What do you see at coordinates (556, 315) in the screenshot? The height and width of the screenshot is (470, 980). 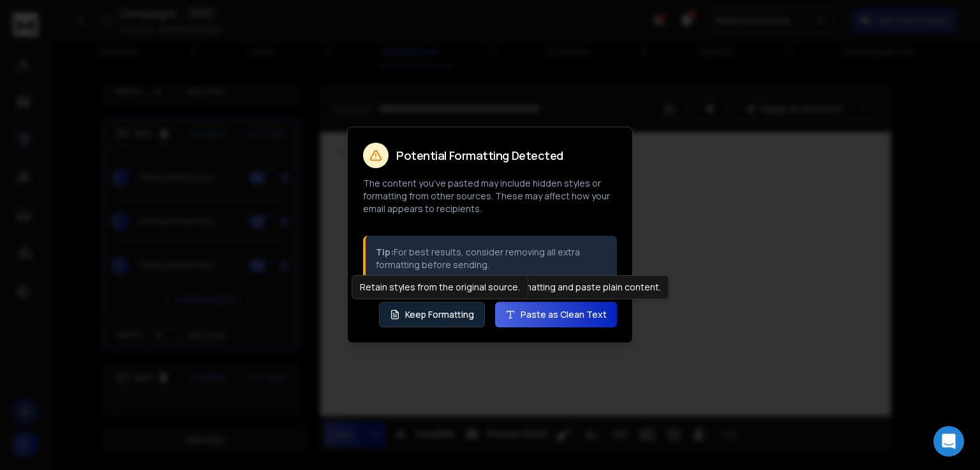 I see `button: Paste as Clean Text` at bounding box center [556, 315].